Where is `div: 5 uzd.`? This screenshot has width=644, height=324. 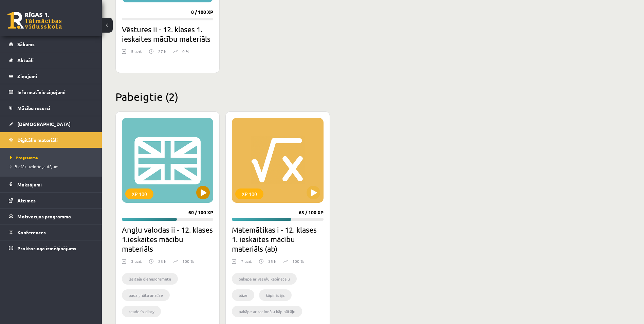 div: 5 uzd. is located at coordinates (136, 53).